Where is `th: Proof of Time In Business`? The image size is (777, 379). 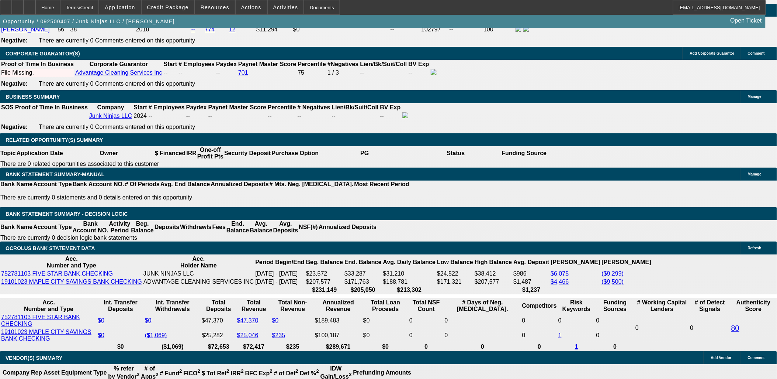
th: Proof of Time In Business is located at coordinates (37, 64).